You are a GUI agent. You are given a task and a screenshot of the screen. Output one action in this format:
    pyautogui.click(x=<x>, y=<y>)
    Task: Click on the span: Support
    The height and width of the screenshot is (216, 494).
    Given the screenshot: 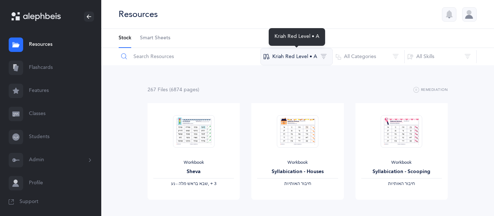 What is the action you would take?
    pyautogui.click(x=29, y=202)
    